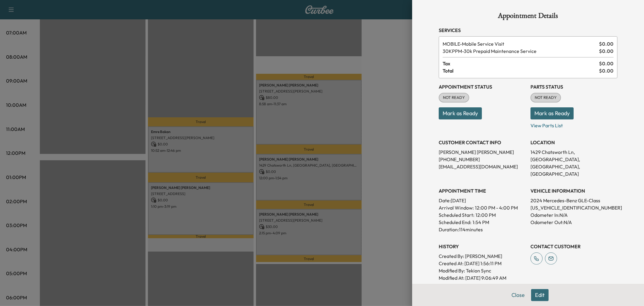 This screenshot has height=306, width=644. What do you see at coordinates (497, 208) in the screenshot?
I see `span: 12:00 PM - 4:00 PM` at bounding box center [497, 208].